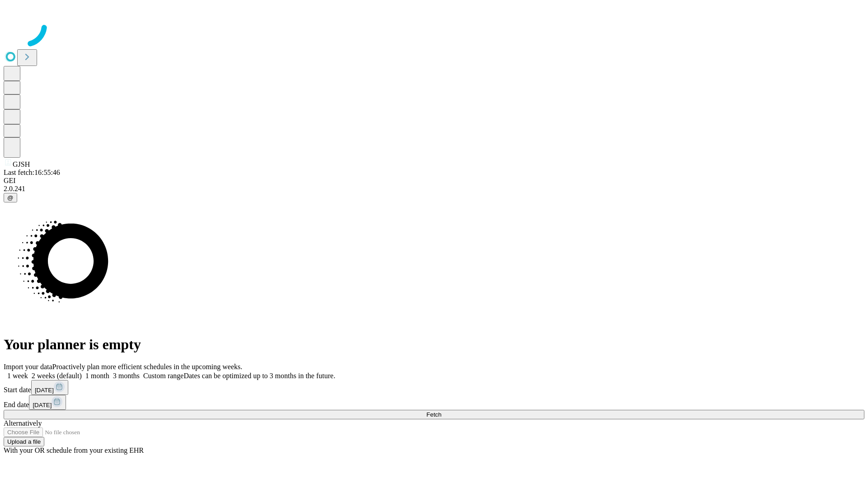  I want to click on span: 1 week, so click(18, 376).